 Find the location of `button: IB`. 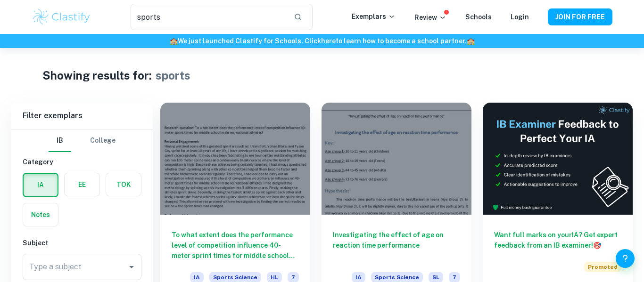

button: IB is located at coordinates (60, 141).